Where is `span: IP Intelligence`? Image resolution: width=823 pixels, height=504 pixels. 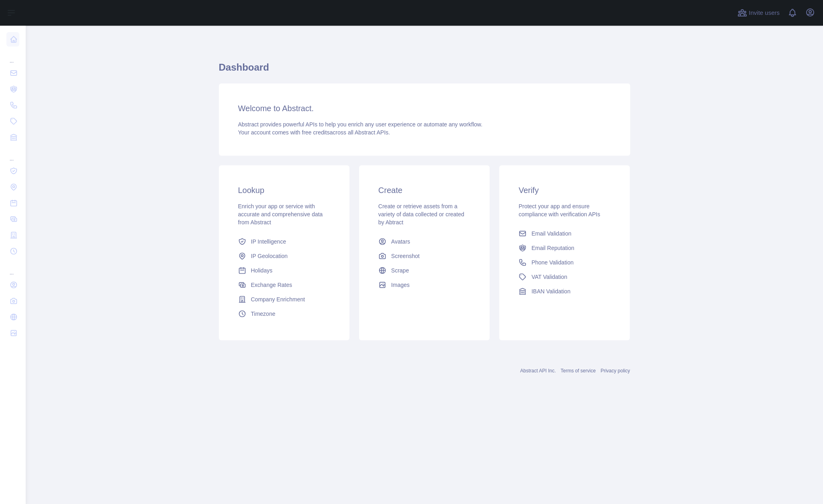 span: IP Intelligence is located at coordinates (269, 242).